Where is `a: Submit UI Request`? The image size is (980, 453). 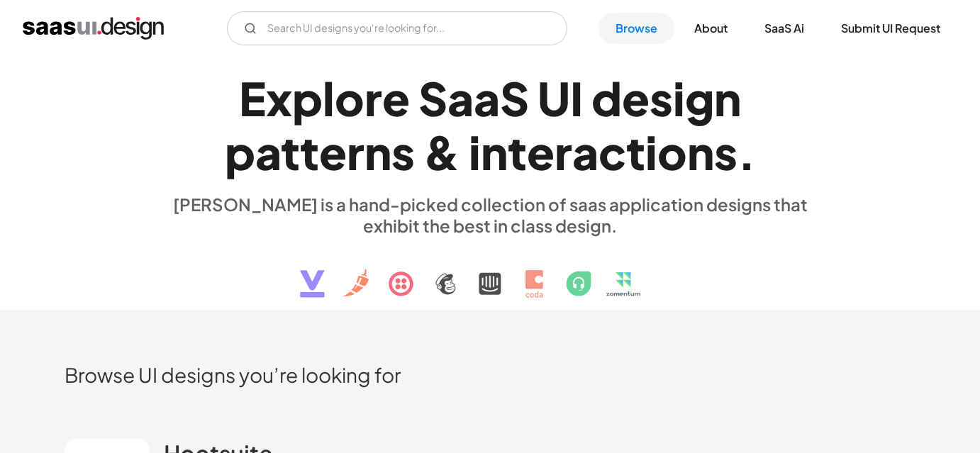
a: Submit UI Request is located at coordinates (890, 28).